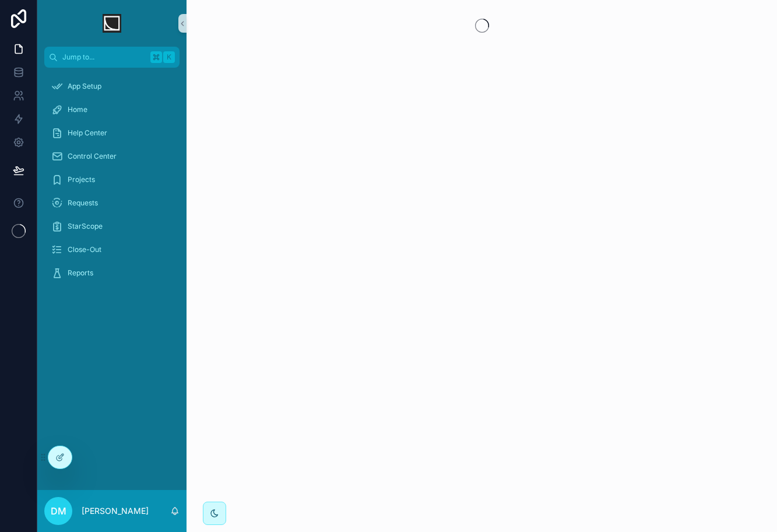 The image size is (777, 532). Describe the element at coordinates (80, 273) in the screenshot. I see `span: Reports` at that location.